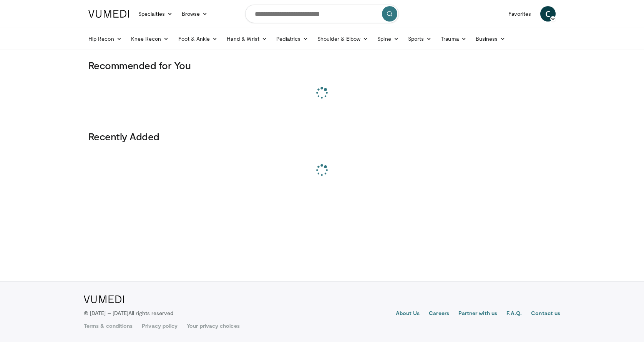 The width and height of the screenshot is (644, 342). What do you see at coordinates (322, 136) in the screenshot?
I see `h3: Recently Added` at bounding box center [322, 136].